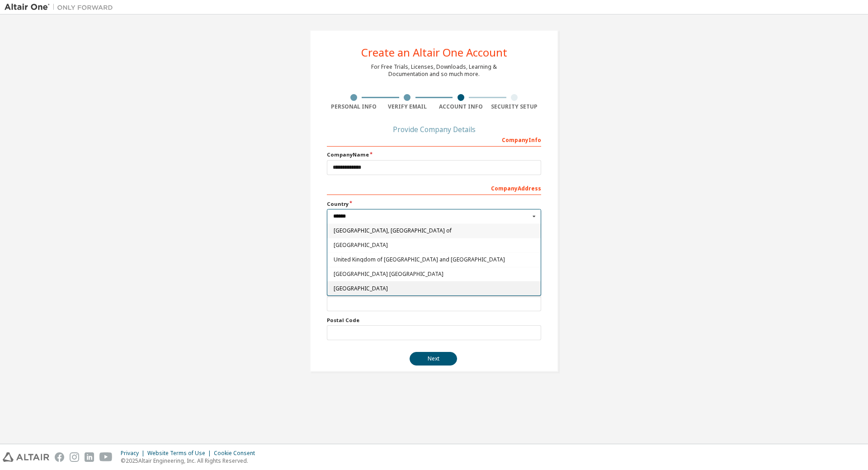 The height and width of the screenshot is (470, 868). What do you see at coordinates (106, 457) in the screenshot?
I see `img: youtube.svg` at bounding box center [106, 457].